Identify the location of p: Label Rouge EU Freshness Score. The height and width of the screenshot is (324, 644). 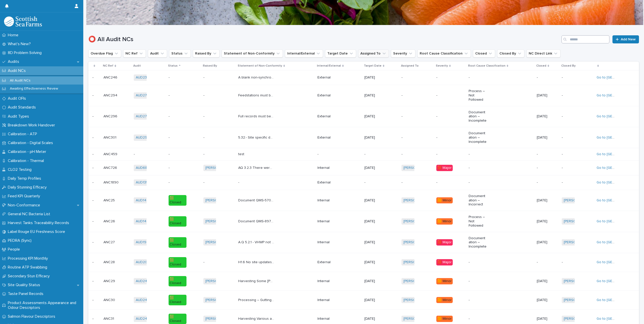
(37, 232).